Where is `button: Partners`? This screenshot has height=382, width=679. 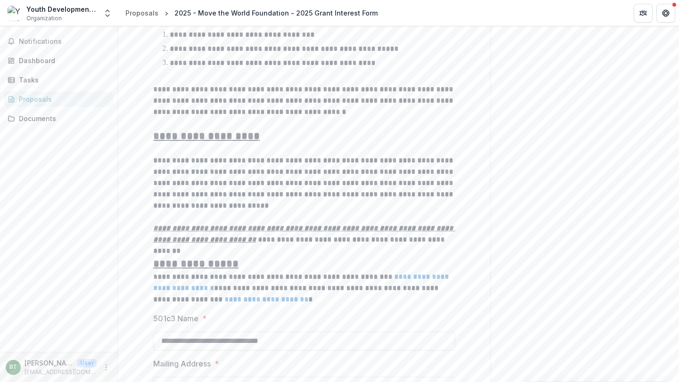 button: Partners is located at coordinates (643, 13).